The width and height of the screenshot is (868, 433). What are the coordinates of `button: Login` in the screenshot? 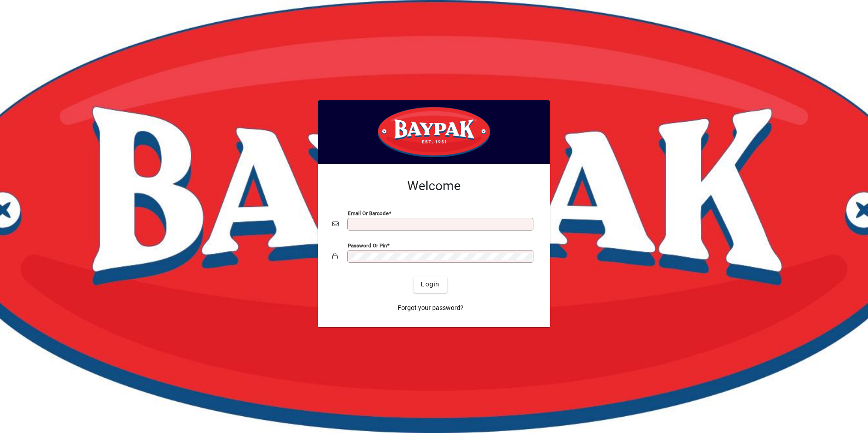 It's located at (430, 284).